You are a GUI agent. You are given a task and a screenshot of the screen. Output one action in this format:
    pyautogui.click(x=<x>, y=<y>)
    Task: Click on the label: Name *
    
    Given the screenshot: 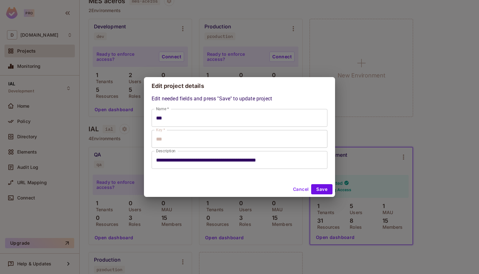 What is the action you would take?
    pyautogui.click(x=162, y=109)
    